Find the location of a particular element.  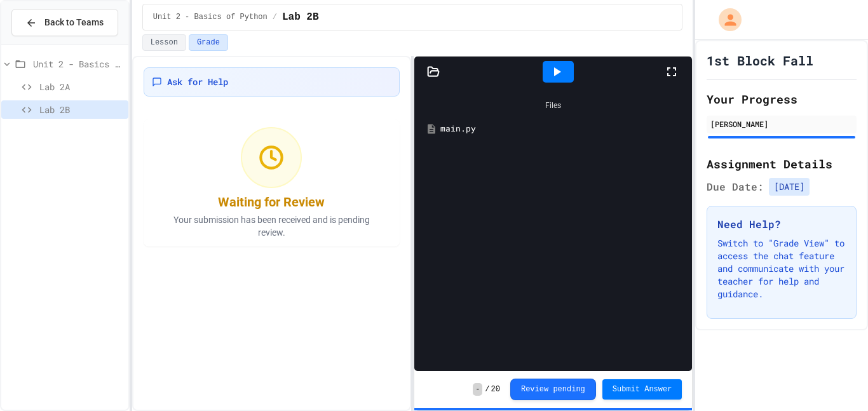

button: Submit Answer is located at coordinates (642, 390).